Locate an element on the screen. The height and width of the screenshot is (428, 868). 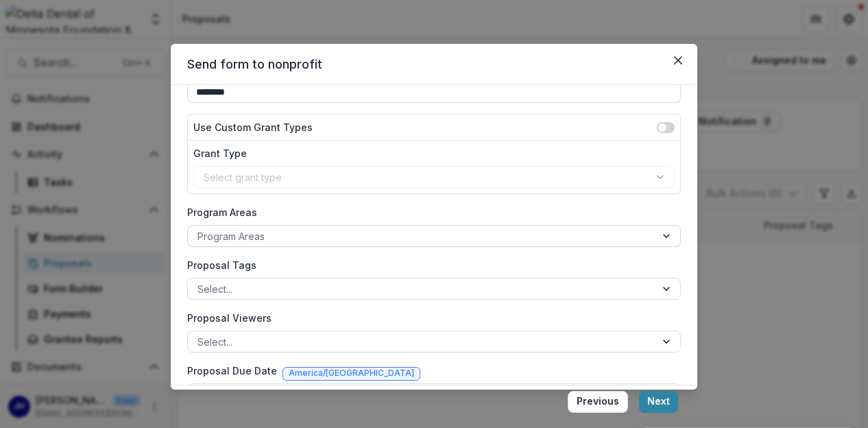
label: Grant Type is located at coordinates (430, 153).